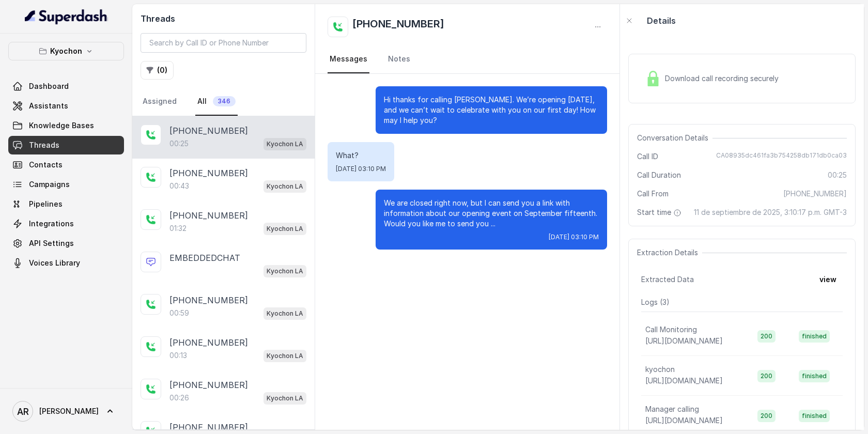  I want to click on p: 00:26, so click(179, 398).